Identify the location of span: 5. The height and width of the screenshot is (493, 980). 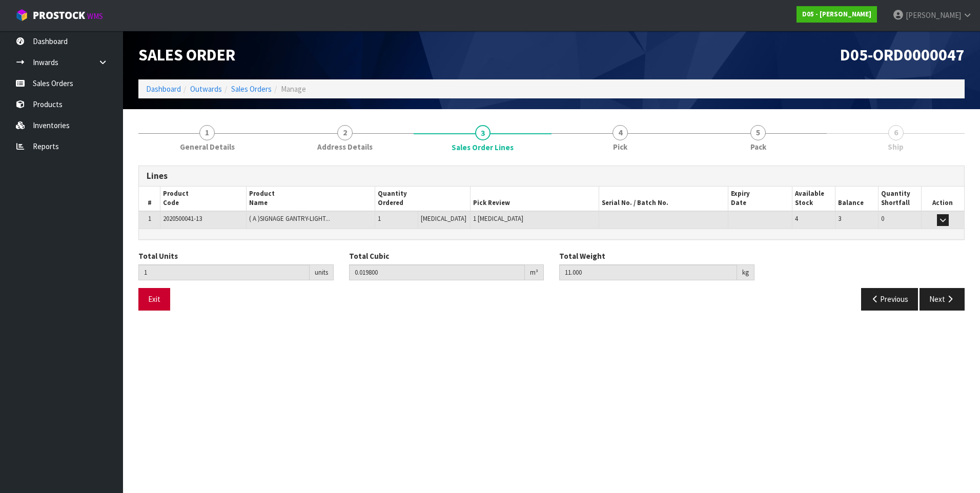
(758, 133).